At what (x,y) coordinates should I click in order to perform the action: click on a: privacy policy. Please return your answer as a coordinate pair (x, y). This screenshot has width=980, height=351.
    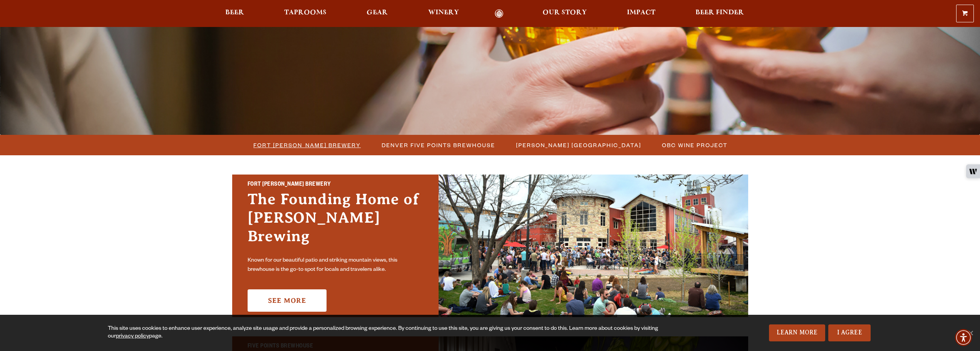
    Looking at the image, I should click on (133, 337).